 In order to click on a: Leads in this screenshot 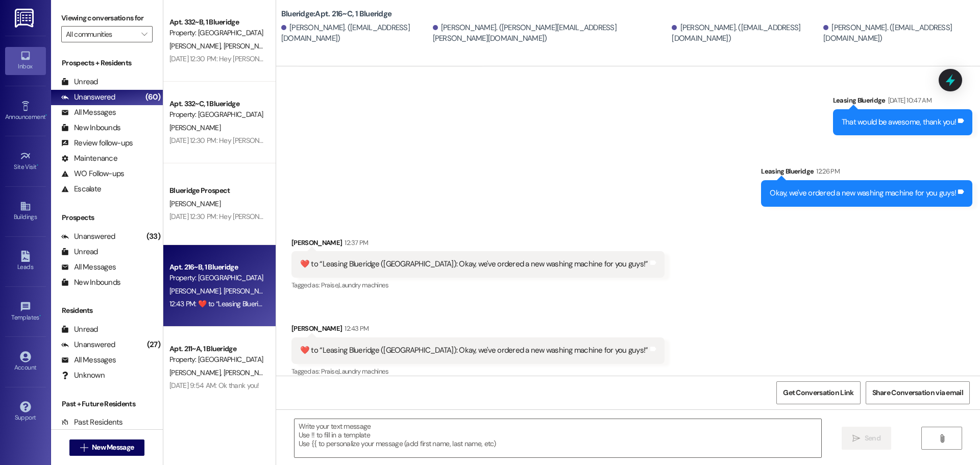, I will do `click(25, 261)`.